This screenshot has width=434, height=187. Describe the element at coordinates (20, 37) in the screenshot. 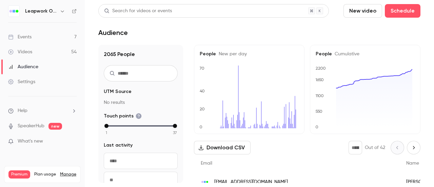

I see `div: Events` at that location.